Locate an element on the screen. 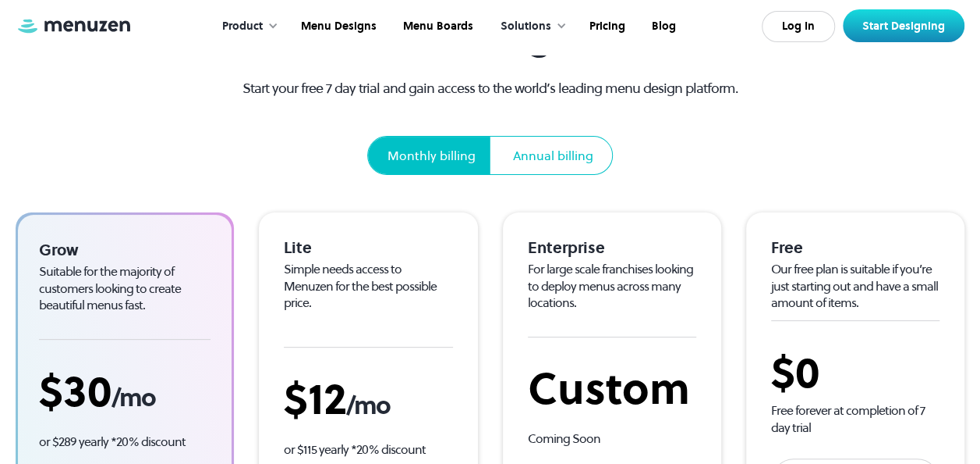  div: Lite is located at coordinates (368, 247).